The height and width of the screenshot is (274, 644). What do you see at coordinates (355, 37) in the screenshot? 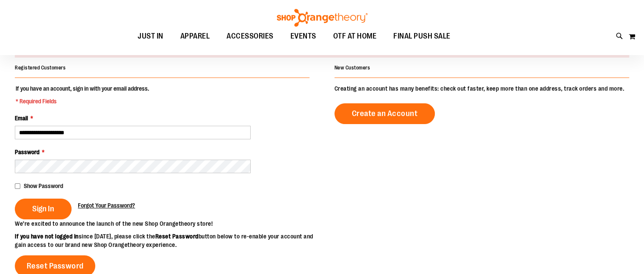
I see `a: OTF AT HOME` at bounding box center [355, 37].